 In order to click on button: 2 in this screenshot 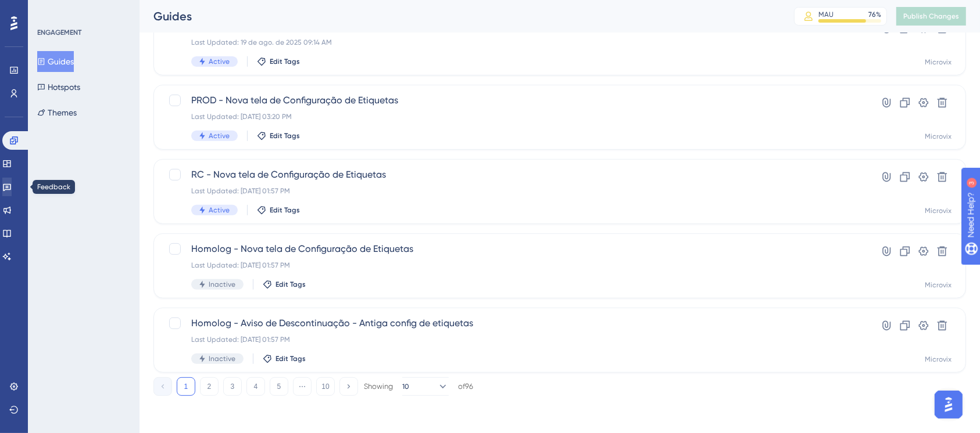, I will do `click(209, 387)`.